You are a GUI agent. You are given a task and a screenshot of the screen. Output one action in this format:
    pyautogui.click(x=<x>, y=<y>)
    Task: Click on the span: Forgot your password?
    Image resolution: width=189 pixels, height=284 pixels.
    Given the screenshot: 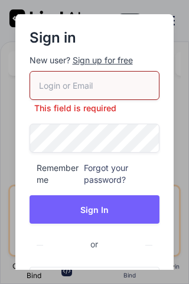 What is the action you would take?
    pyautogui.click(x=122, y=174)
    